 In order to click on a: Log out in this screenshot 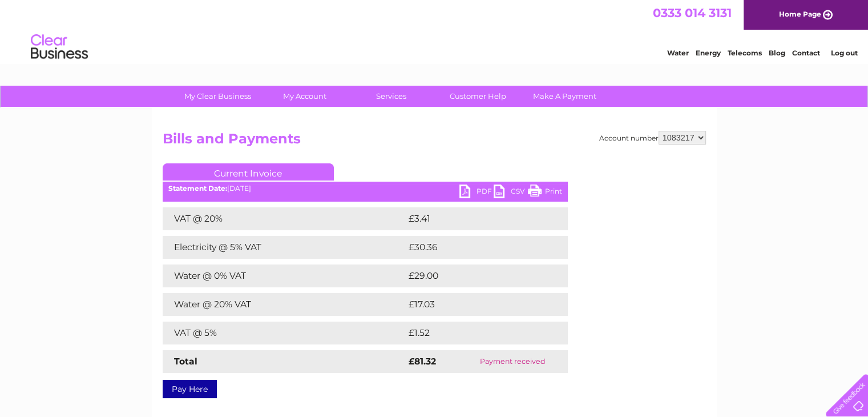, I will do `click(843, 53)`.